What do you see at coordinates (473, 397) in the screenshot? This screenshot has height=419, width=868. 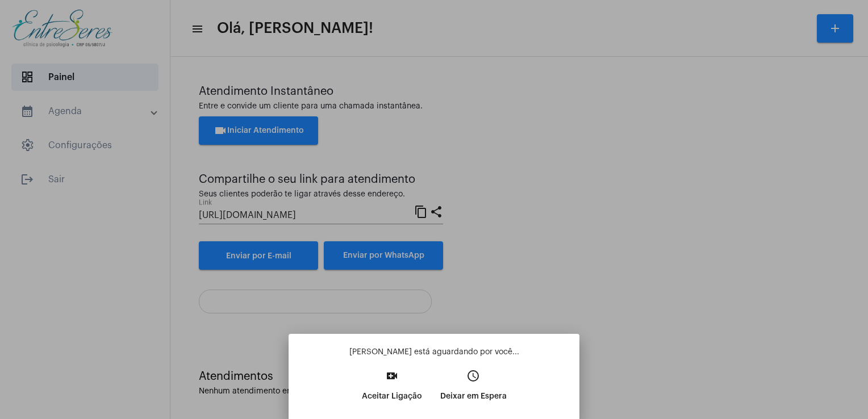 I see `p: Deixar em Espera` at bounding box center [473, 397].